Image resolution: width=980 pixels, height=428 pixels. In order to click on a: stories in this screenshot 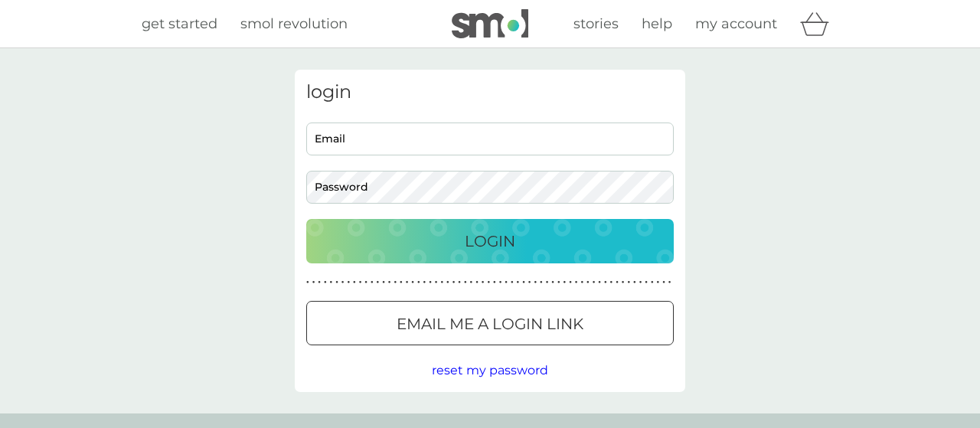, I will do `click(595, 23)`.